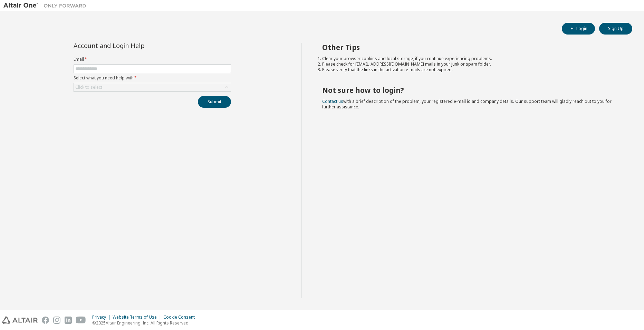  Describe the element at coordinates (152, 78) in the screenshot. I see `label: Select what you need help with` at that location.